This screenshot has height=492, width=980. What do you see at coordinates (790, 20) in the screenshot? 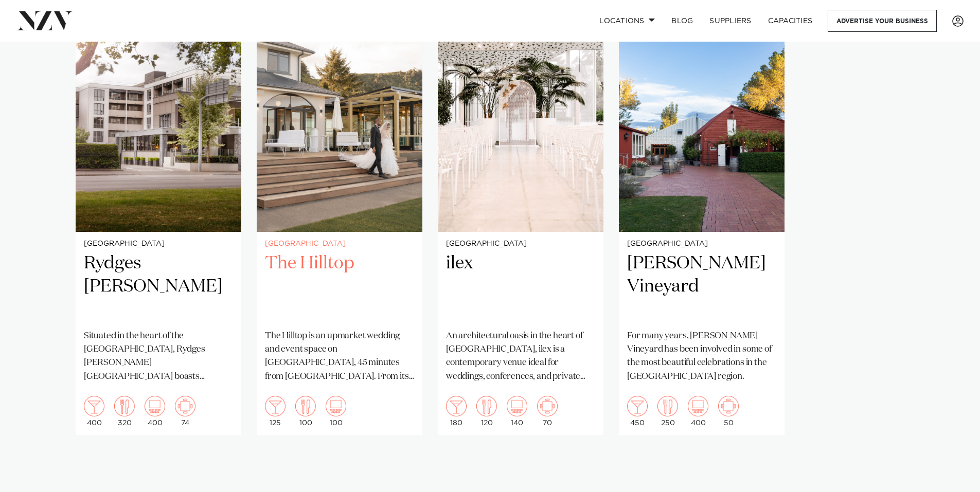
I see `a: Capacities` at bounding box center [790, 20].